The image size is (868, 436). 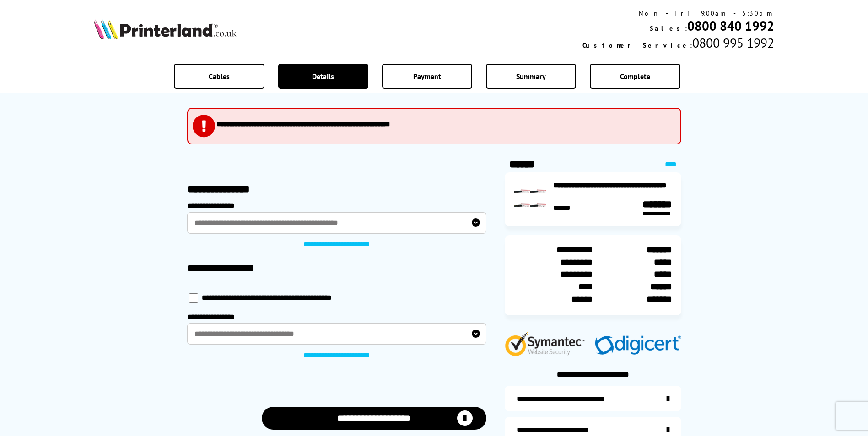 What do you see at coordinates (678, 13) in the screenshot?
I see `div: Mon - Fri 9:00am - 5:30pm` at bounding box center [678, 13].